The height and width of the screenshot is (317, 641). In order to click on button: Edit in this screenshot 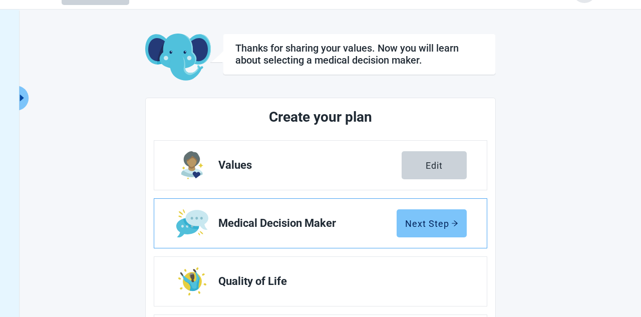, I will do `click(434, 165)`.